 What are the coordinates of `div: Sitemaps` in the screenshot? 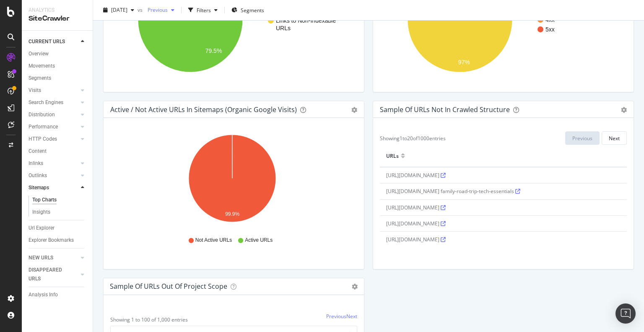 It's located at (39, 187).